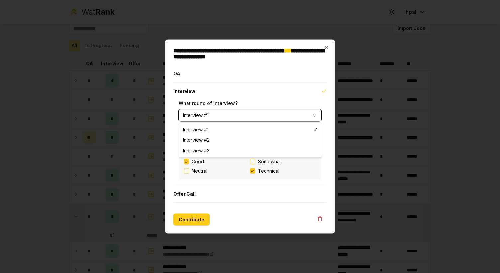 The image size is (500, 273). I want to click on div: Interview, so click(250, 143).